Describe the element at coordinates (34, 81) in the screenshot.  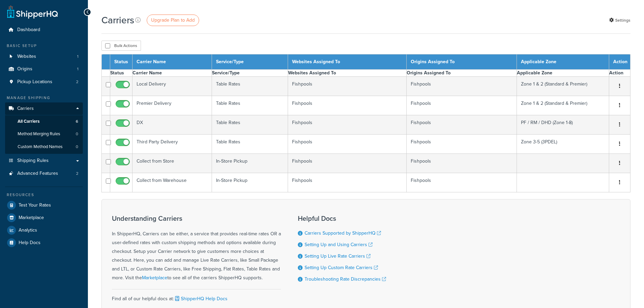
I see `span: Pickup Locations` at that location.